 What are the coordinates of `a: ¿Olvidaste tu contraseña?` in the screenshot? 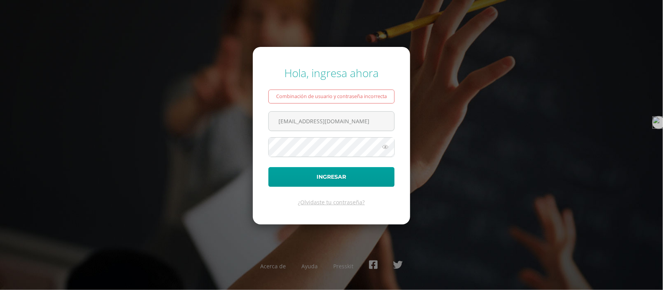 It's located at (332, 202).